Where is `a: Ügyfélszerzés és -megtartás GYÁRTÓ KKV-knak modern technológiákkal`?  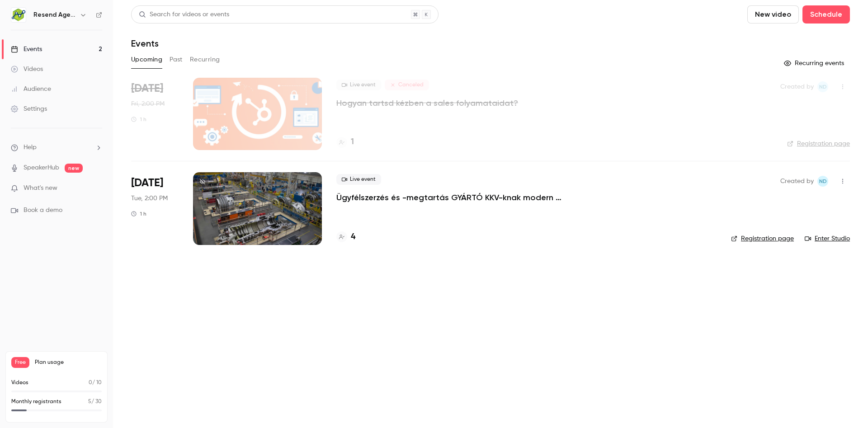
a: Ügyfélszerzés és -megtartás GYÁRTÓ KKV-knak modern technológiákkal is located at coordinates (472, 197).